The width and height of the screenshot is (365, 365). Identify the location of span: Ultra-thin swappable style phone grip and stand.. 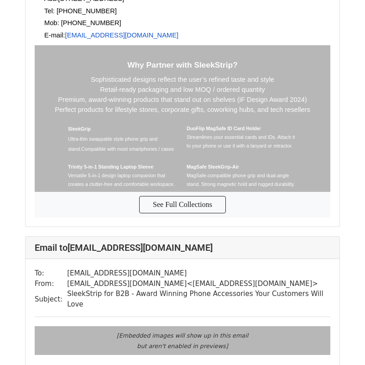
(113, 144).